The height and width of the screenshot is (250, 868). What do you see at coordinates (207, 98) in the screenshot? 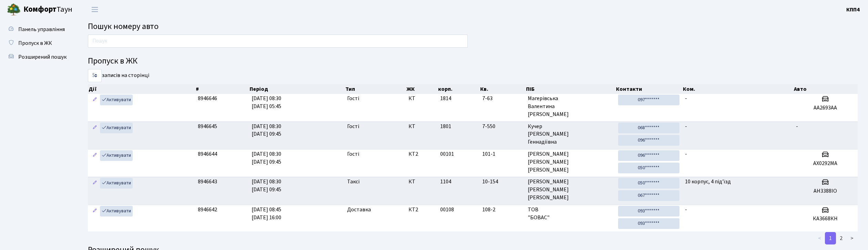
I see `span: 8946646` at bounding box center [207, 98].